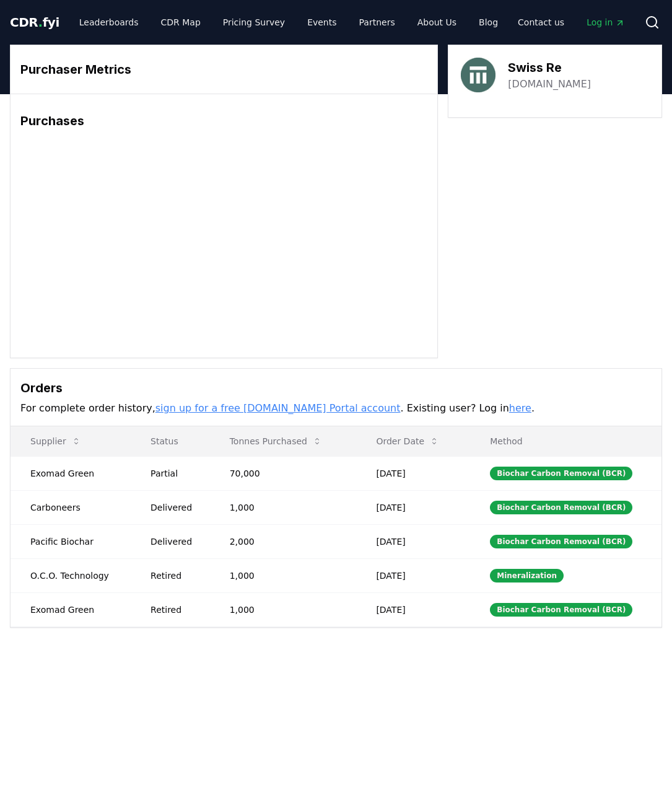 The height and width of the screenshot is (787, 672). What do you see at coordinates (283, 473) in the screenshot?
I see `td: 70,000` at bounding box center [283, 473].